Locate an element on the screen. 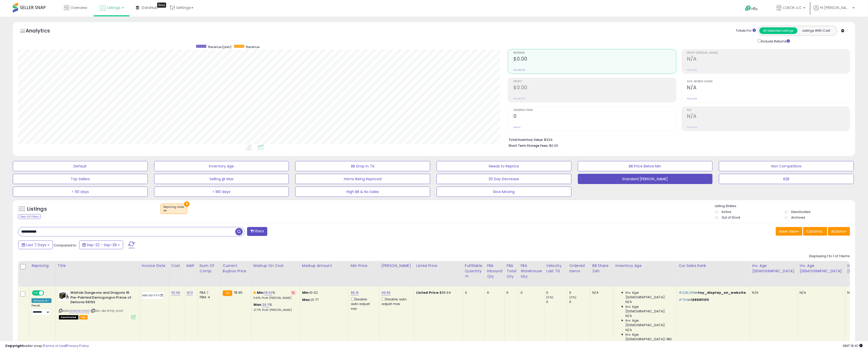 This screenshot has height=351, width=868. button: Selling @ Max is located at coordinates (221, 179).